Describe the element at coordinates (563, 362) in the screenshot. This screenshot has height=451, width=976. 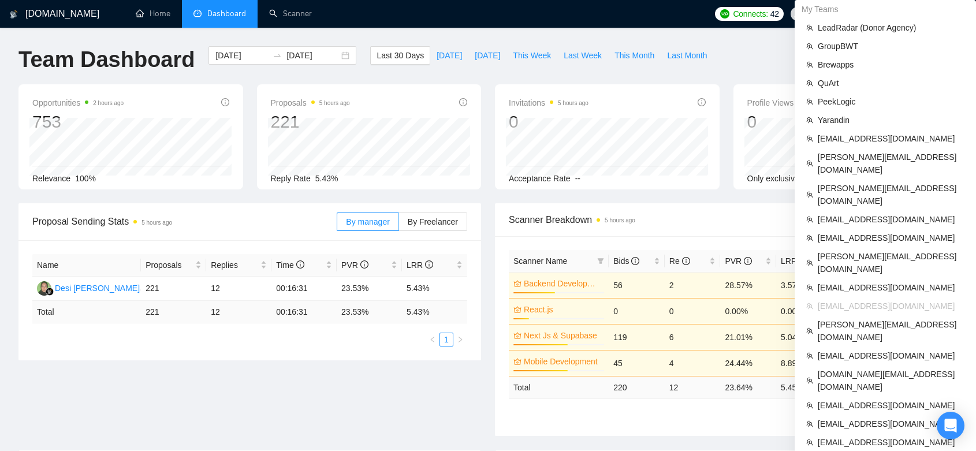
I see `a: Mobile Development` at that location.